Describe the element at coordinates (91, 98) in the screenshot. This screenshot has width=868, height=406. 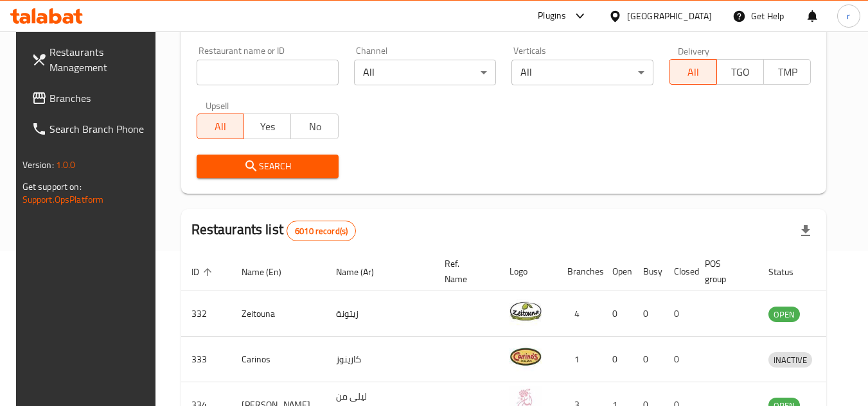
I see `a: Branches` at that location.